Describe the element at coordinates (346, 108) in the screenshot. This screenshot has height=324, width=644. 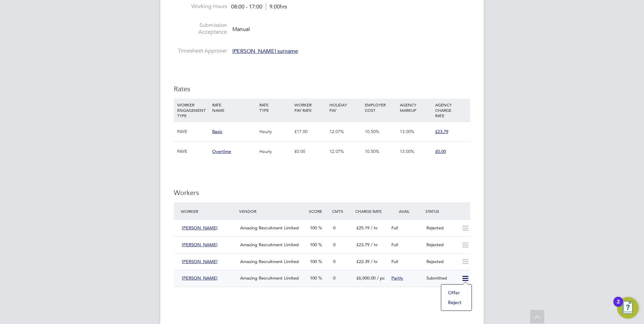
I see `div: HOLIDAY PAY` at that location.